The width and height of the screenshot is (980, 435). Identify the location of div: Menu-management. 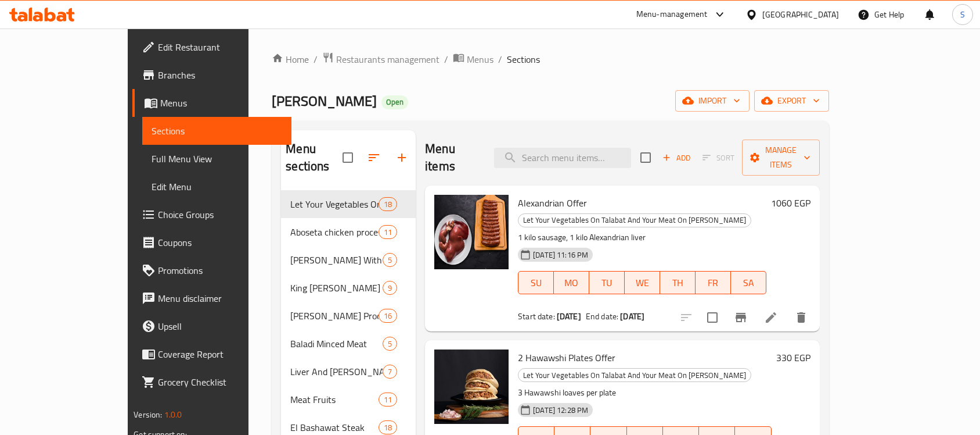
(672, 14).